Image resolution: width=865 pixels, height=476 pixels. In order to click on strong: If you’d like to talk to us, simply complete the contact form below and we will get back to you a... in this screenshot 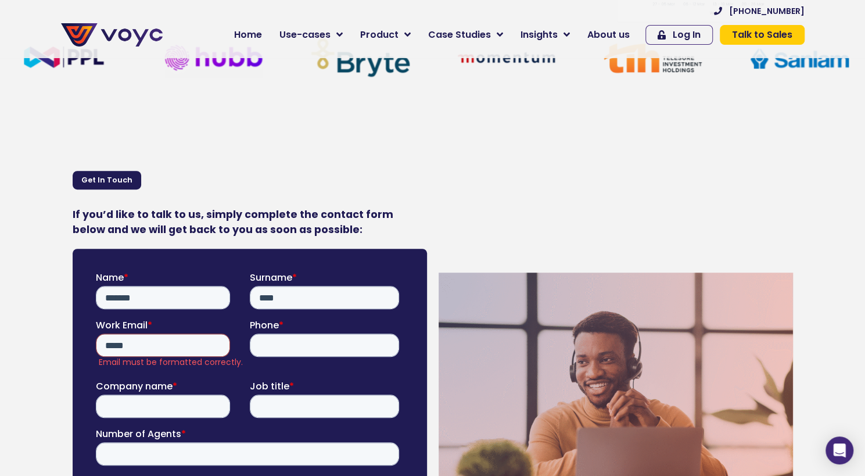, I will do `click(233, 222)`.